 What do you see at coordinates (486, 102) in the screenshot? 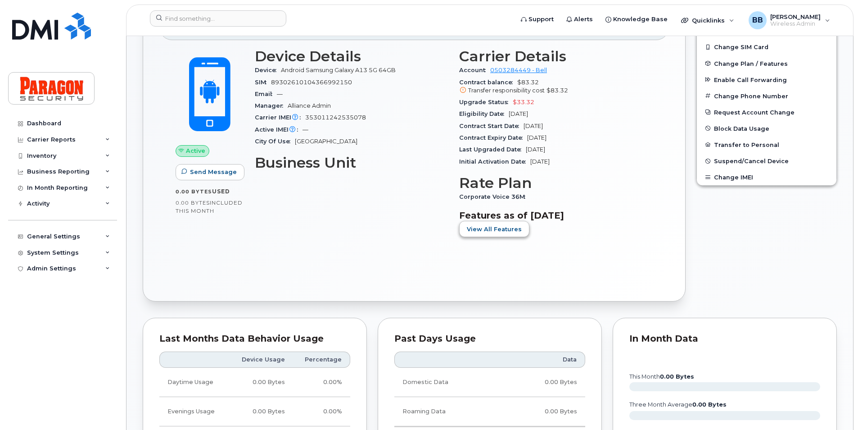
I see `span: Upgrade Status` at bounding box center [486, 102].